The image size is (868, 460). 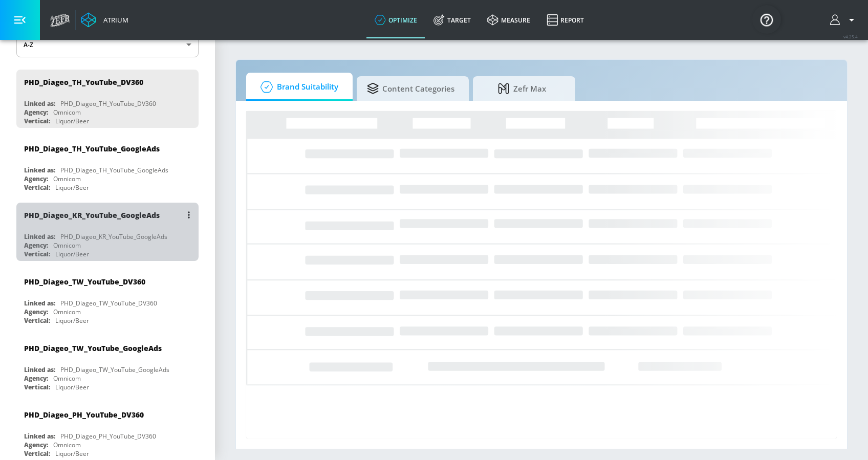 What do you see at coordinates (396, 20) in the screenshot?
I see `a: optimize` at bounding box center [396, 20].